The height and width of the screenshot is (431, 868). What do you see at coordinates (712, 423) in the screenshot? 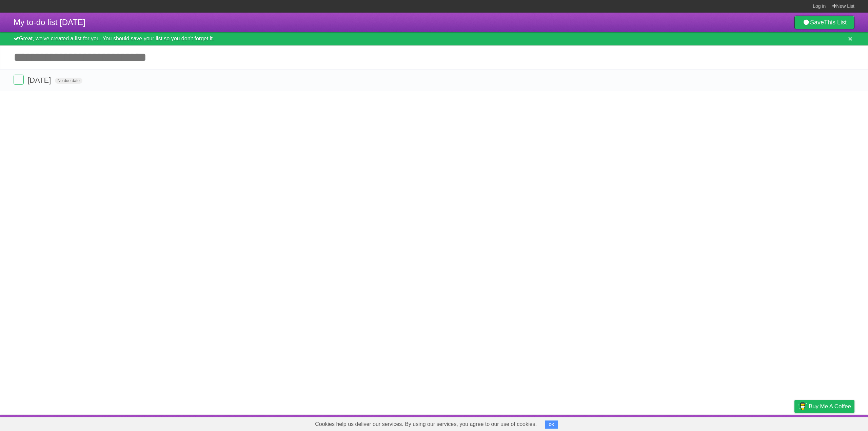
I see `a: About` at bounding box center [712, 423].